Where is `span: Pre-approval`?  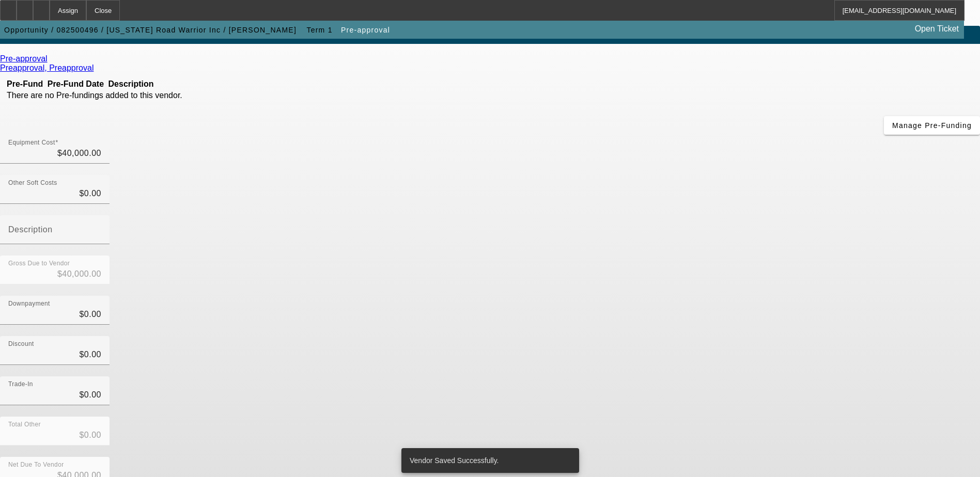 span: Pre-approval is located at coordinates (365, 30).